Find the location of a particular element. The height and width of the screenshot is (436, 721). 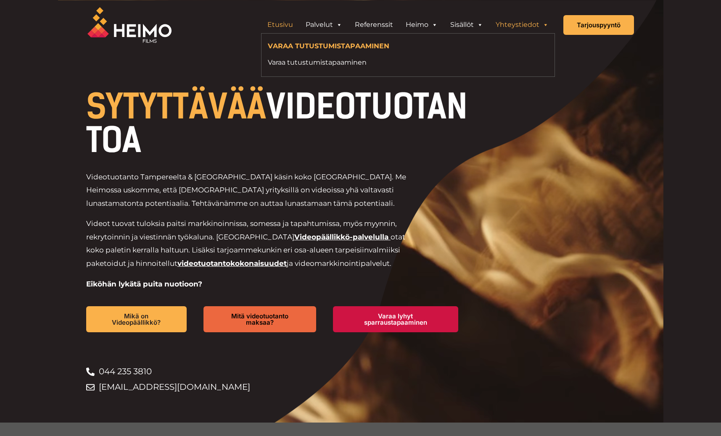

span: kunkin eri osa-alueen tarpeisiin is located at coordinates (313, 250).